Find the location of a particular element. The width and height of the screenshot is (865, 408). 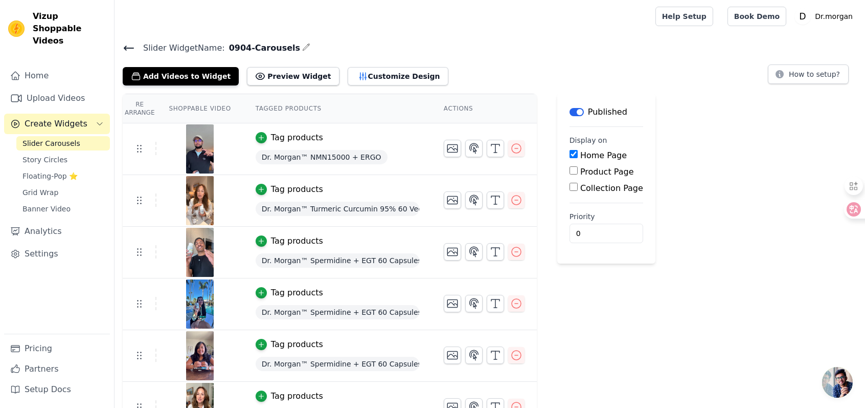

p: Published is located at coordinates (608, 112).